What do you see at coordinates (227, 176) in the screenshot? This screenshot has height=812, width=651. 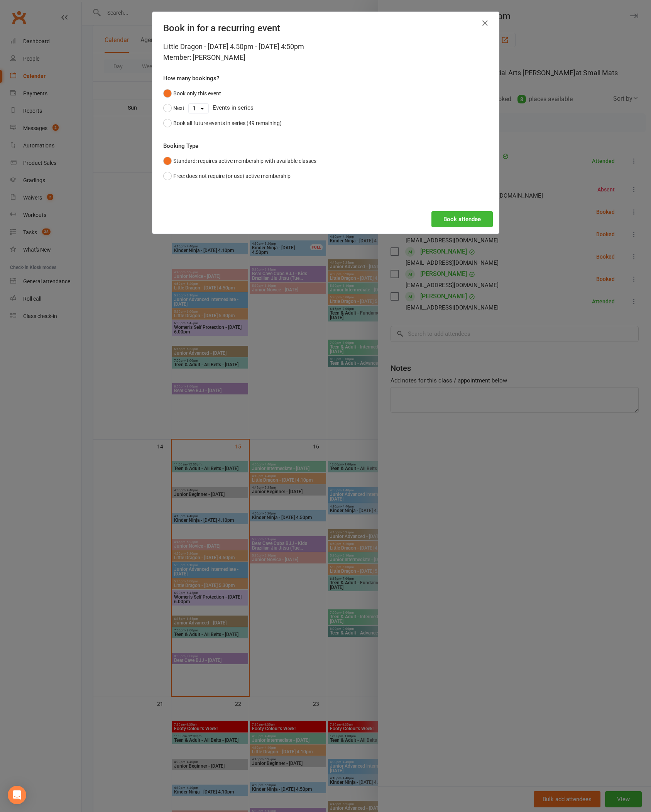 I see `button: Free: does not require (or use) active membership` at bounding box center [227, 176].